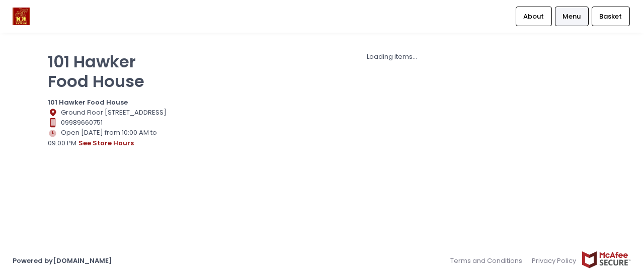  What do you see at coordinates (489, 261) in the screenshot?
I see `a: Terms and Conditions` at bounding box center [489, 261].